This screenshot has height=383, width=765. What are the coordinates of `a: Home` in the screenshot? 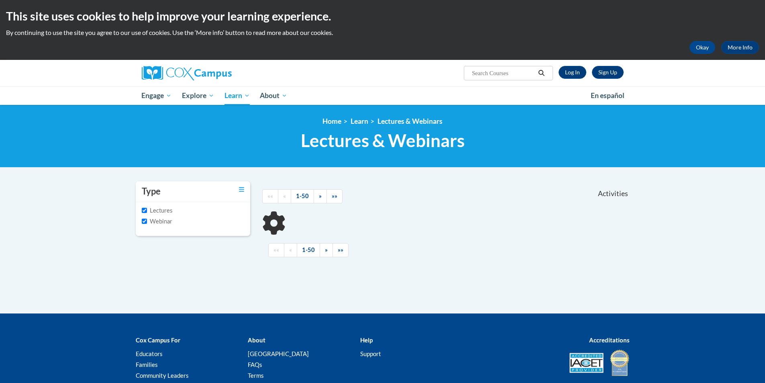 It's located at (332, 121).